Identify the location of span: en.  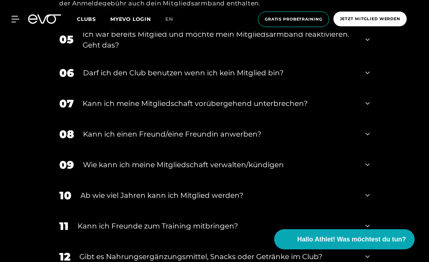
(169, 19).